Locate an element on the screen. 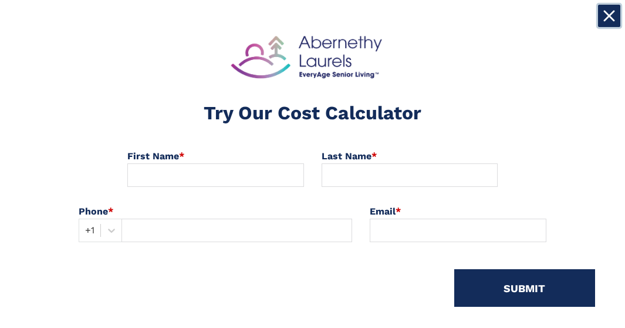 The width and height of the screenshot is (625, 328). div: Try Our Cost Calculator is located at coordinates (313, 113).